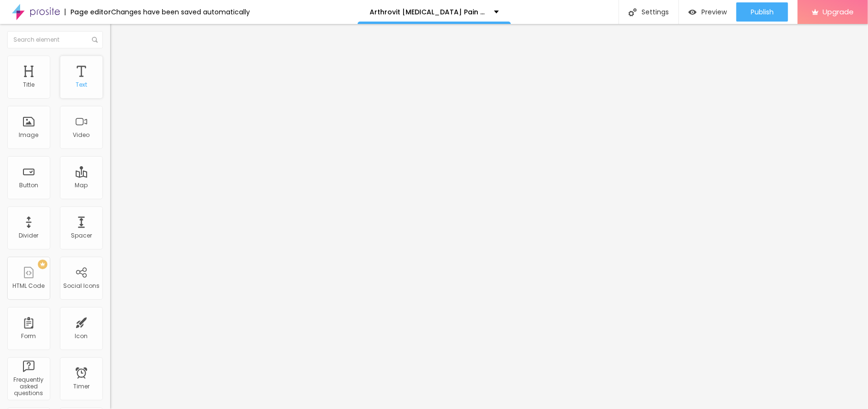  I want to click on button: Preview, so click(708, 12).